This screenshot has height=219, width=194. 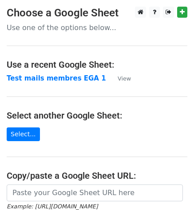 I want to click on a: View, so click(x=120, y=78).